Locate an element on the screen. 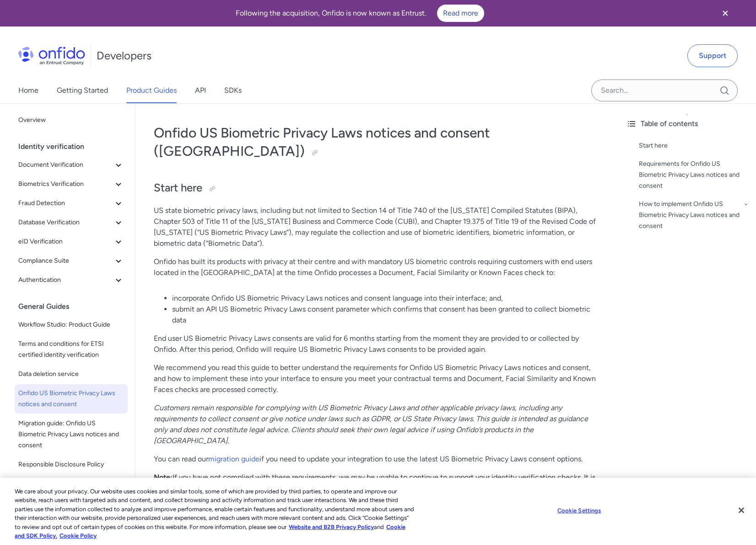  span: Biometrics Verification is located at coordinates (65, 184).